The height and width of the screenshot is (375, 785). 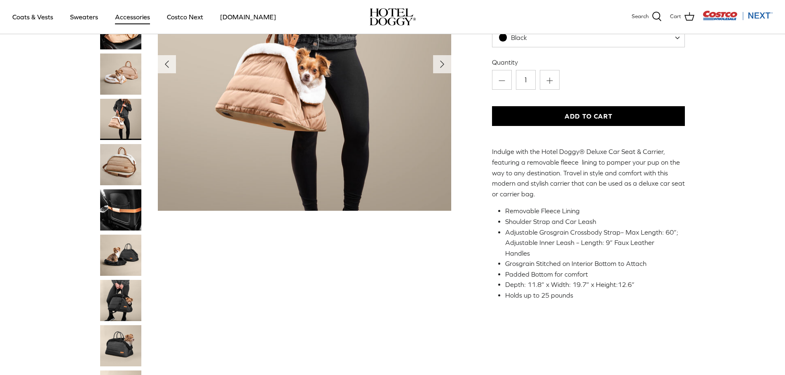 I want to click on span: Search, so click(x=640, y=16).